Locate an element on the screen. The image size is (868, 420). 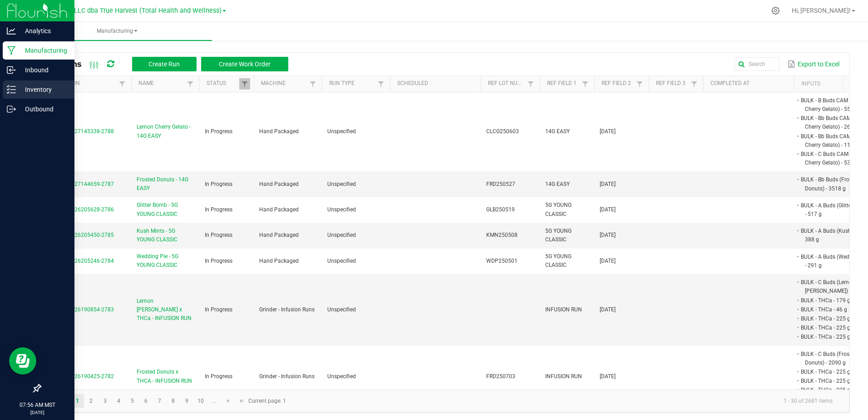
a: Page 3 is located at coordinates (105, 401).